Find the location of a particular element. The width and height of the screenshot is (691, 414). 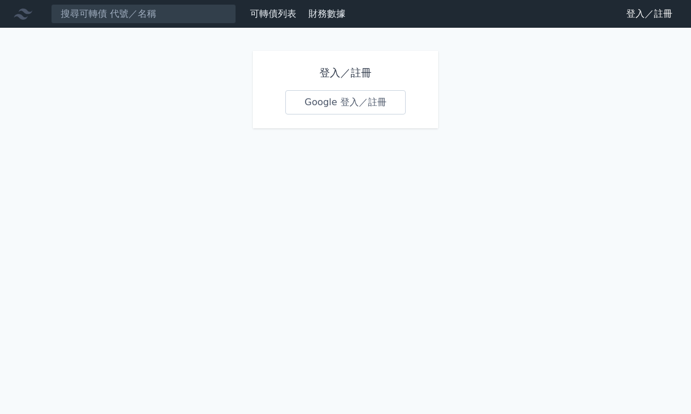

a: 財務數據 is located at coordinates (327, 13).